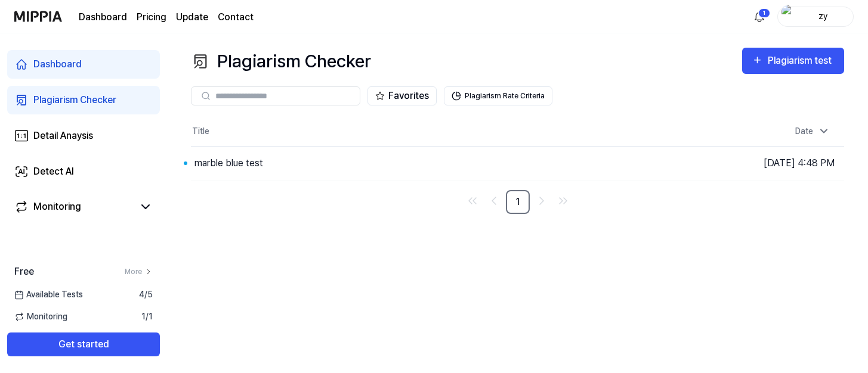 The image size is (868, 373). I want to click on a: Pricing, so click(152, 17).